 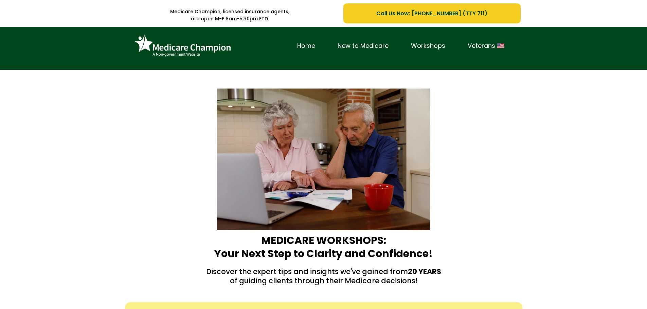 What do you see at coordinates (230, 12) in the screenshot?
I see `p: Medicare Champion, licensed insurance agents,` at bounding box center [230, 12].